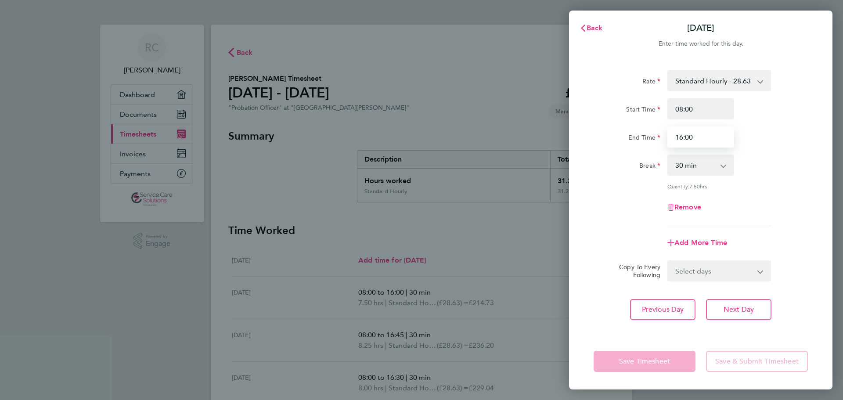 Image resolution: width=843 pixels, height=400 pixels. What do you see at coordinates (684, 207) in the screenshot?
I see `button: Remove` at bounding box center [684, 207].